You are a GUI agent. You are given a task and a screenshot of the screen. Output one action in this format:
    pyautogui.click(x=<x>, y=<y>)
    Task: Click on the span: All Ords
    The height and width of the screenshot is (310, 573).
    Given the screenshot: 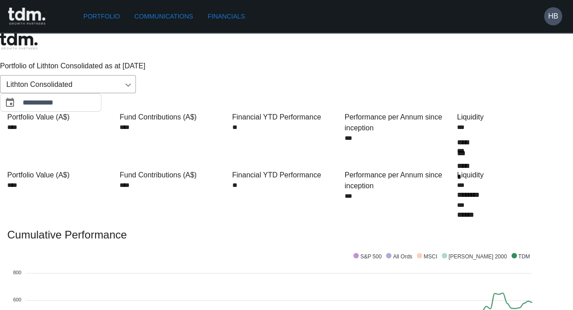 What is the action you would take?
    pyautogui.click(x=399, y=257)
    